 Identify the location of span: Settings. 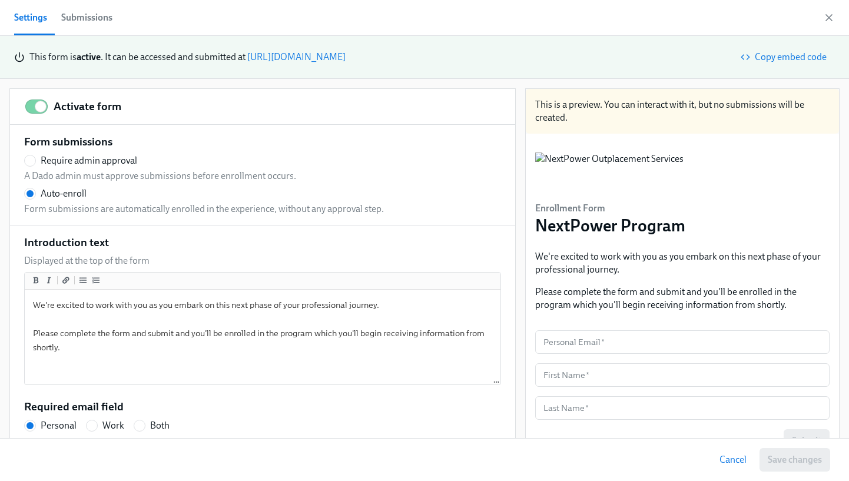
(31, 18).